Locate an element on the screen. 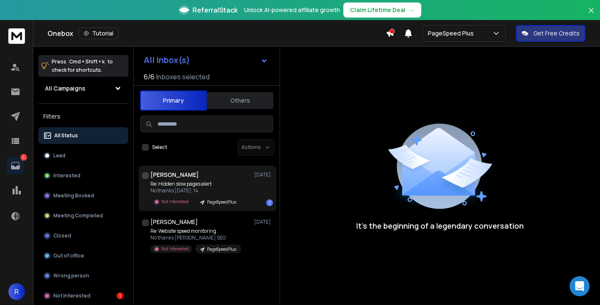  button: Others is located at coordinates (240, 100).